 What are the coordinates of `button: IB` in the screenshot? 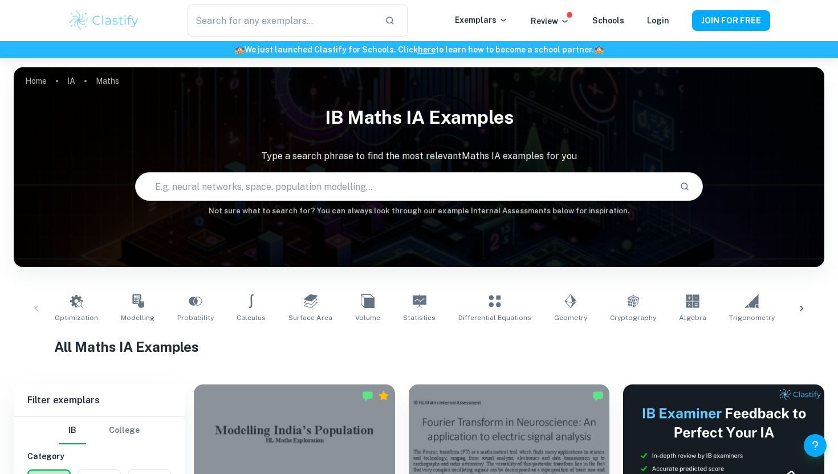 It's located at (72, 430).